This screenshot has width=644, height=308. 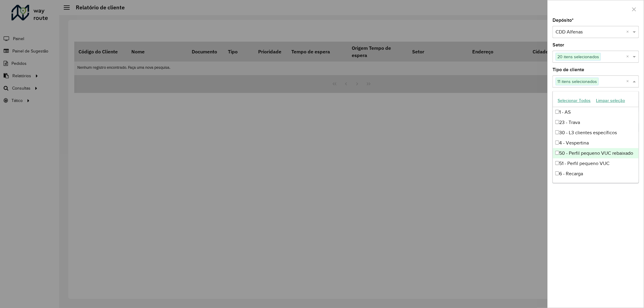 I want to click on button: Selecionar Todos, so click(x=574, y=101).